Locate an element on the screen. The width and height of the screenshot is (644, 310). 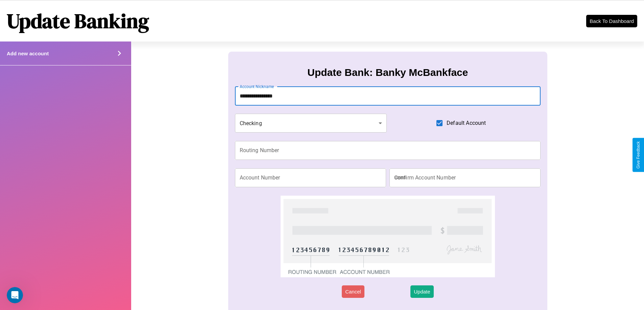
div: Give Feedback is located at coordinates (638, 155).